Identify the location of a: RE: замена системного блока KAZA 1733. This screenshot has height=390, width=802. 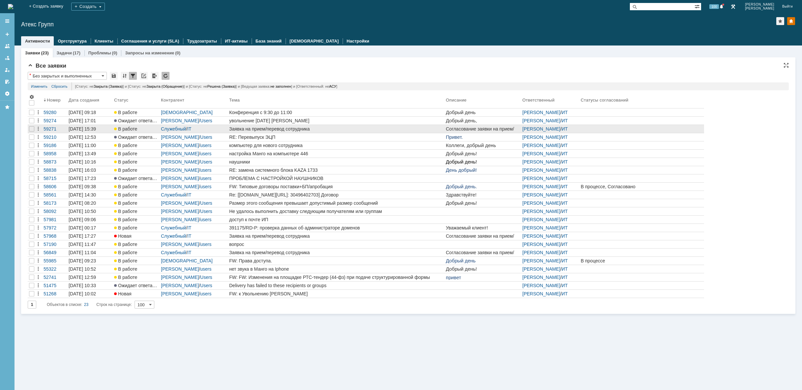
(336, 170).